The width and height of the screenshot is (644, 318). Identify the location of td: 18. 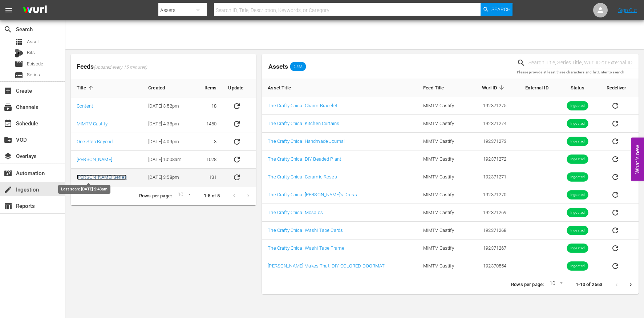
(209, 106).